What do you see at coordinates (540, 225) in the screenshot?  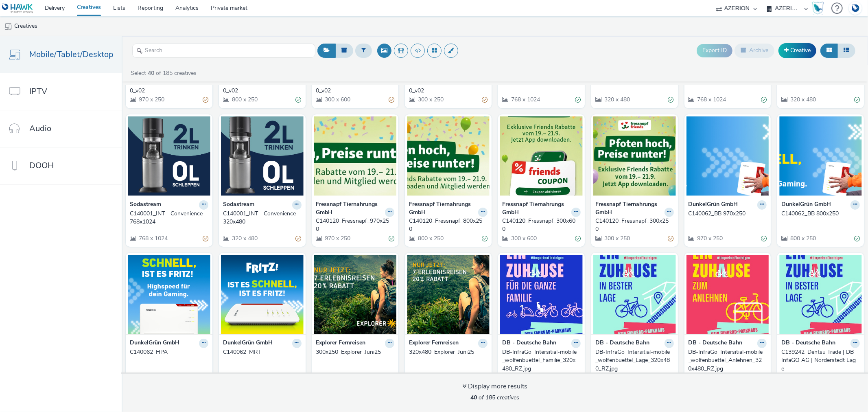 I see `div: C140120_Fressnapf_300x600` at bounding box center [540, 225].